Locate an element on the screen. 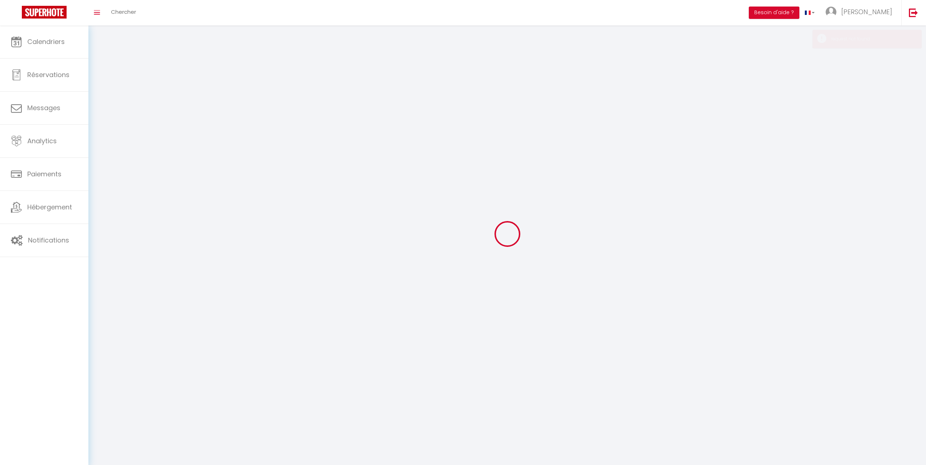 This screenshot has height=465, width=926. div: request not found is located at coordinates (872, 39).